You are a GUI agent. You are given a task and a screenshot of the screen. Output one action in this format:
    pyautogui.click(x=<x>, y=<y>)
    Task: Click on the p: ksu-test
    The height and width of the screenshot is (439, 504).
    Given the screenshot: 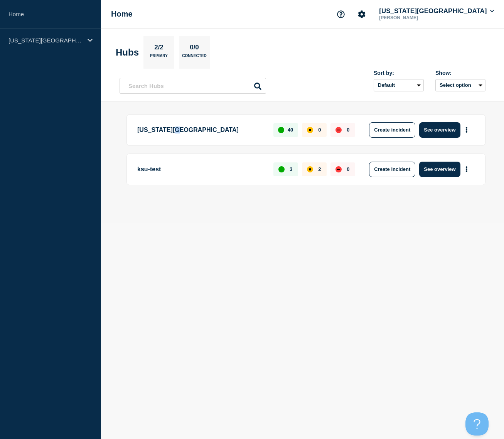 What is the action you would take?
    pyautogui.click(x=201, y=169)
    